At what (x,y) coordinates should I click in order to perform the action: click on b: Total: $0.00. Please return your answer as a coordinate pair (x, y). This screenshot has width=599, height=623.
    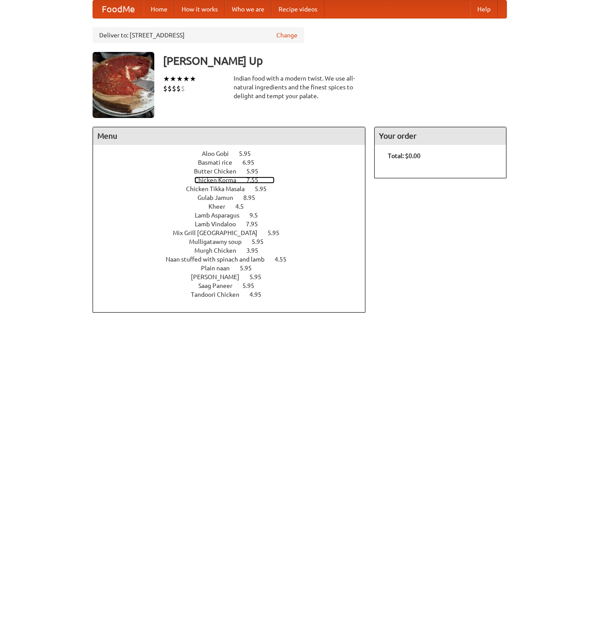
    Looking at the image, I should click on (404, 156).